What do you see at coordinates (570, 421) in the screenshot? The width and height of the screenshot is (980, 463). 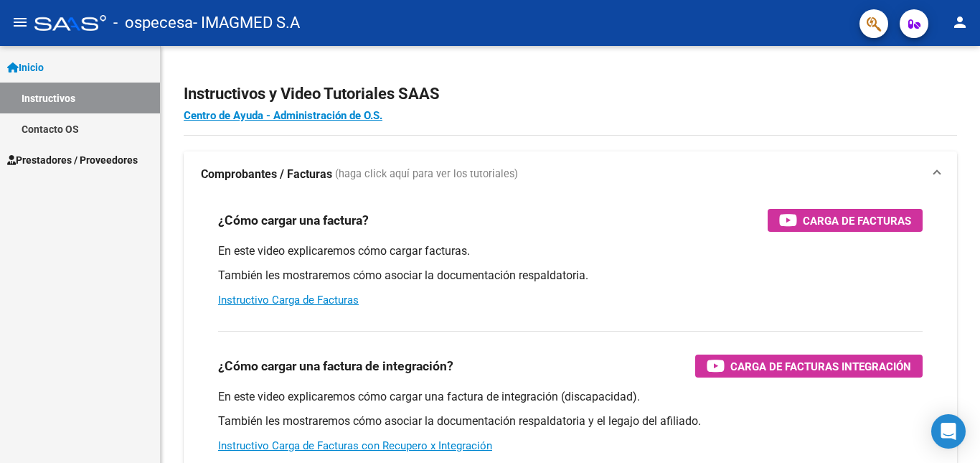 I see `p: También les mostraremos cómo asociar la documentación respaldatoria y el legajo del afiliado.` at bounding box center [570, 421].